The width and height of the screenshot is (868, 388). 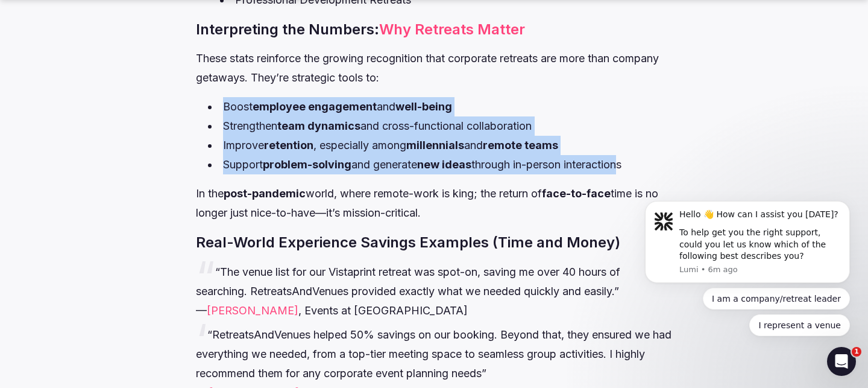 What do you see at coordinates (133, 135) in the screenshot?
I see `p: Message from Lumi, sent 6m ago` at bounding box center [133, 135].